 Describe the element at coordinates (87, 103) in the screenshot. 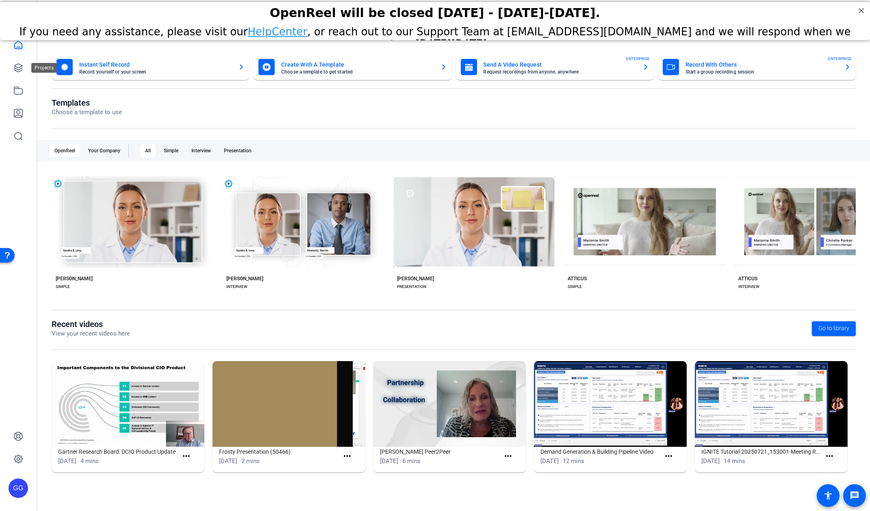

I see `h1: Templates` at that location.